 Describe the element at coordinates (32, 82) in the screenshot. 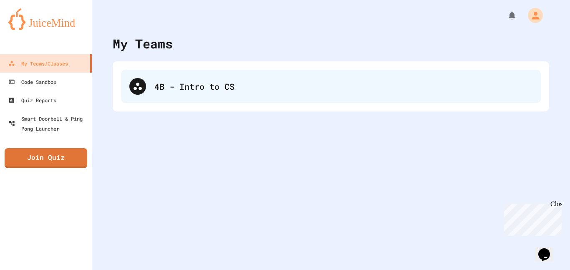

I see `div: Code Sandbox` at that location.